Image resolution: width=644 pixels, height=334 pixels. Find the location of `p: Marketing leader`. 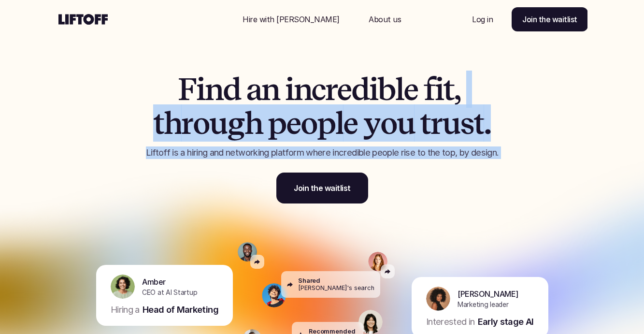

p: Marketing leader is located at coordinates (483, 304).